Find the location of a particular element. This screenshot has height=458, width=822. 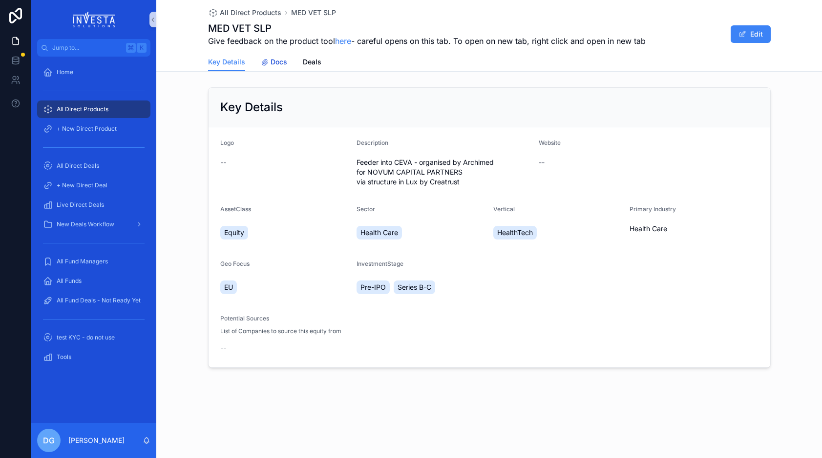

h2: Key Details is located at coordinates (251, 107).